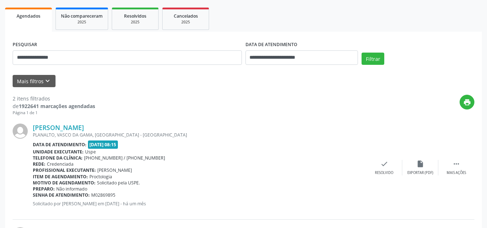 This screenshot has width=487, height=228. What do you see at coordinates (384, 173) in the screenshot?
I see `div: Resolvido` at bounding box center [384, 173].